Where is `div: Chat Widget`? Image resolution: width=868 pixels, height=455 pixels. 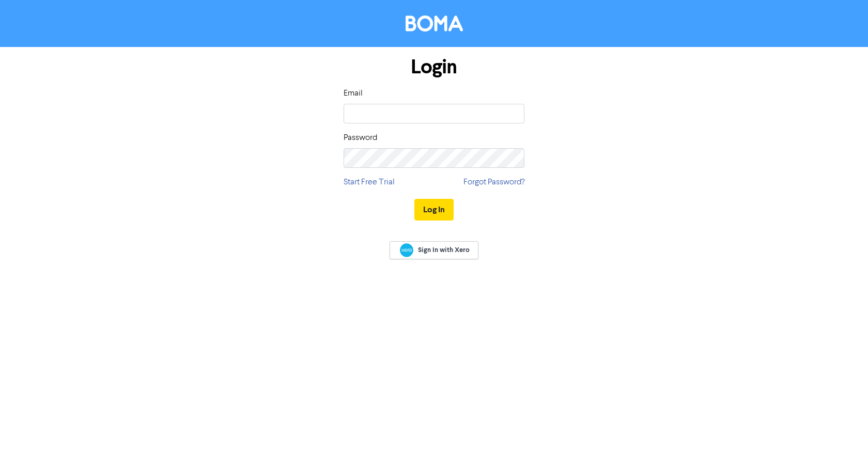
div: Chat Widget is located at coordinates (841, 430).